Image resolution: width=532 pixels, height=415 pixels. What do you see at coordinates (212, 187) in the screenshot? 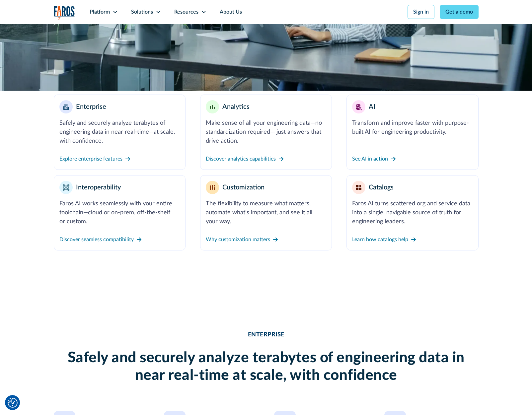
I see `img: Customization or settings filter icon` at bounding box center [212, 187].